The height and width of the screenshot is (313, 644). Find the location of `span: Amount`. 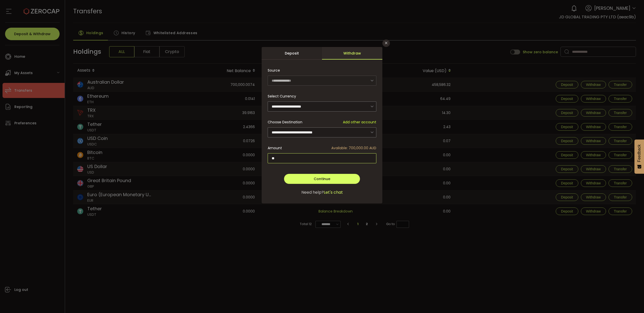

span: Amount is located at coordinates (275, 148).